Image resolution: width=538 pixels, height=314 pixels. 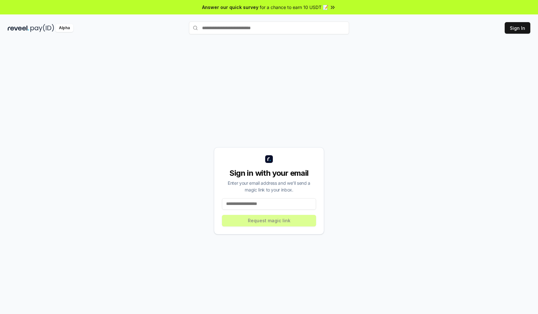 I want to click on div: Alpha, so click(x=64, y=28).